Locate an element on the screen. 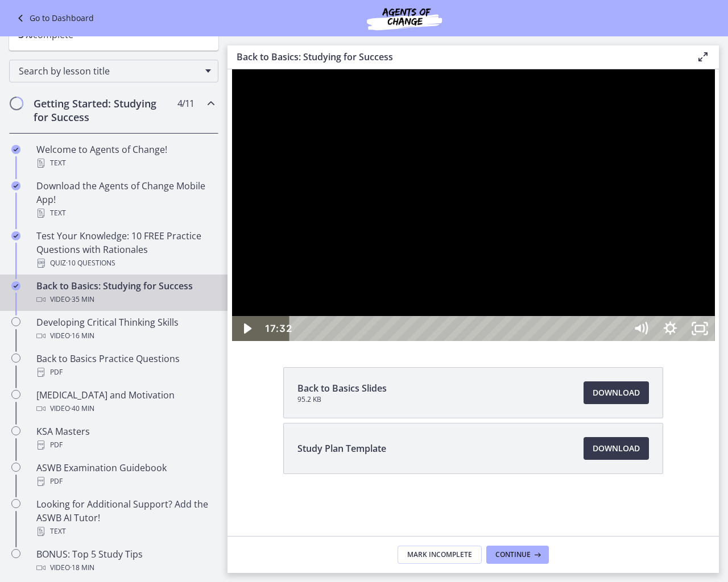 The image size is (728, 582). div: BONUS: Top 5 Study Tips is located at coordinates (125, 561).